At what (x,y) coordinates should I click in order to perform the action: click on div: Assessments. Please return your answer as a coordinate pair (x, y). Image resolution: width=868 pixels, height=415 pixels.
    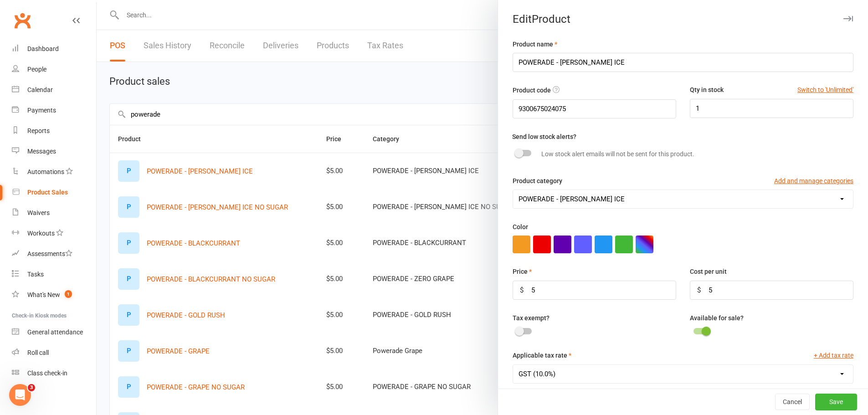
    Looking at the image, I should click on (50, 254).